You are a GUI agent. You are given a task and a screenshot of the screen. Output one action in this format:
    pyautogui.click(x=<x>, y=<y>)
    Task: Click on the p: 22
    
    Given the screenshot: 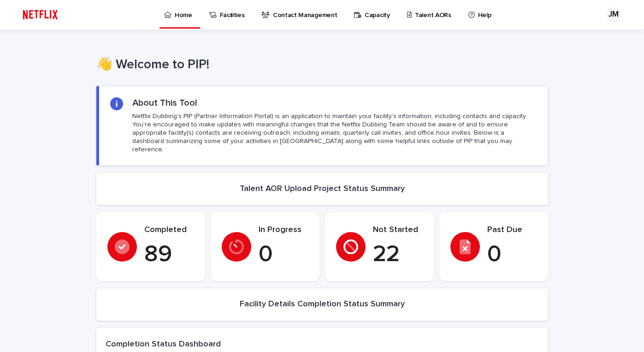 What is the action you would take?
    pyautogui.click(x=398, y=255)
    